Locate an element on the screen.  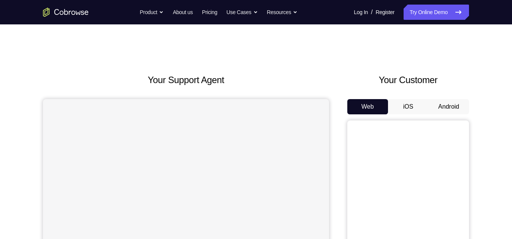
button: iOS is located at coordinates (408, 107).